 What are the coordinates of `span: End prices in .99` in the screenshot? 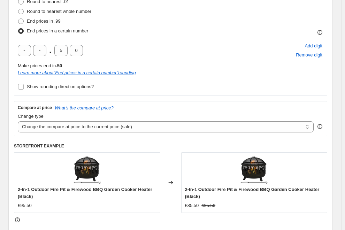 It's located at (44, 21).